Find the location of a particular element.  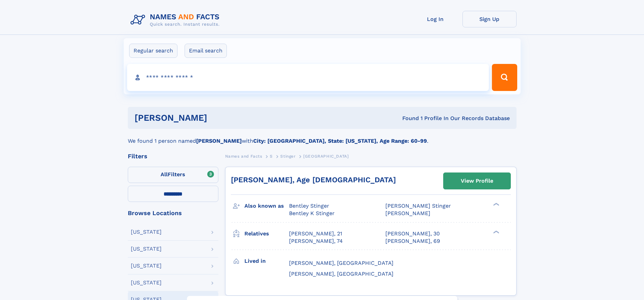

span: All is located at coordinates (164, 174).